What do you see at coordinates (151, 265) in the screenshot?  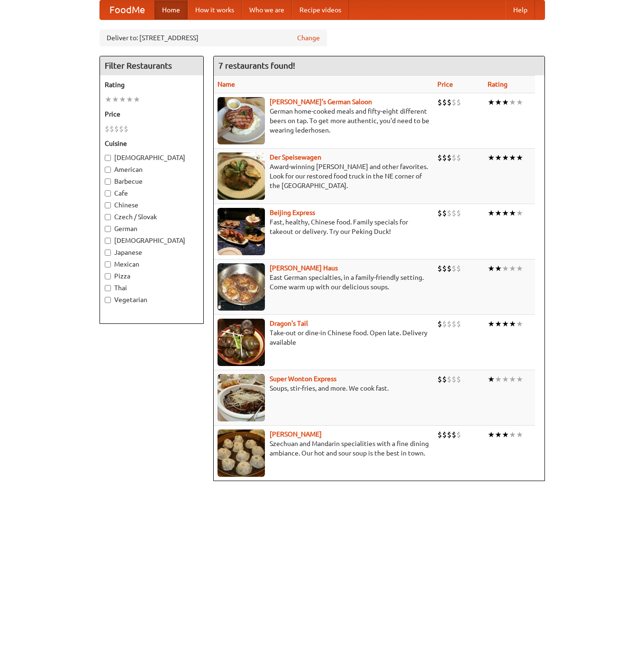 I see `label: Mexican` at bounding box center [151, 265].